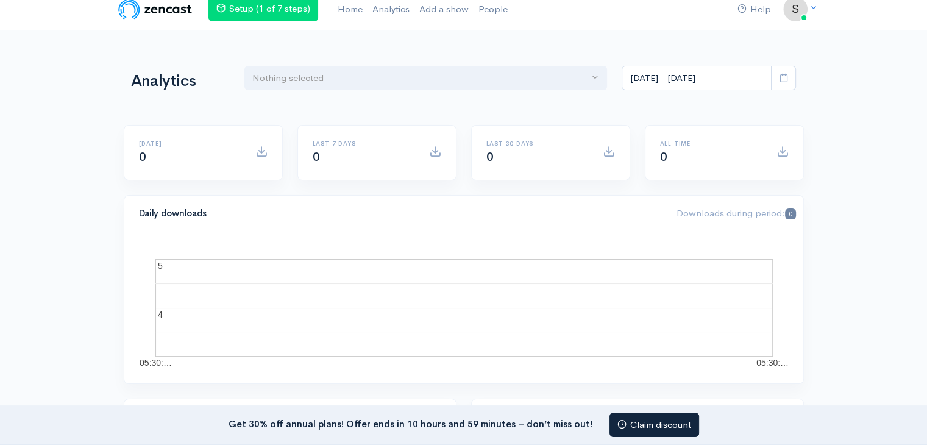 Image resolution: width=927 pixels, height=445 pixels. I want to click on h6: Last 7 days, so click(363, 143).